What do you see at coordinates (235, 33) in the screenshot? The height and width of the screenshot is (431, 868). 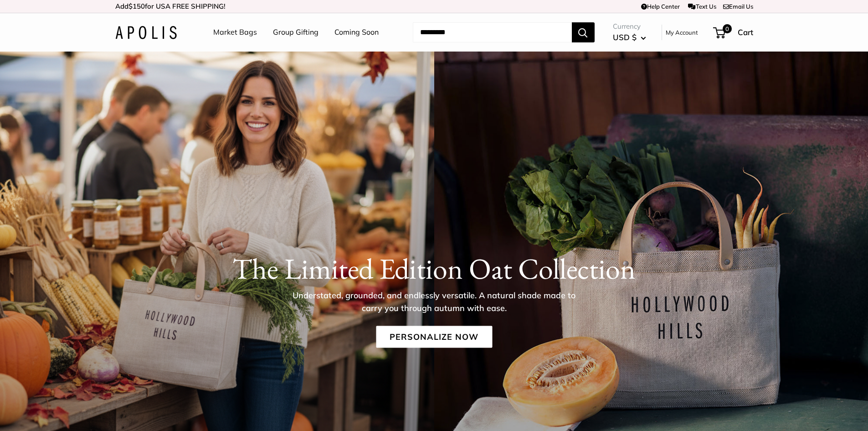 I see `a: Market Bags` at bounding box center [235, 33].